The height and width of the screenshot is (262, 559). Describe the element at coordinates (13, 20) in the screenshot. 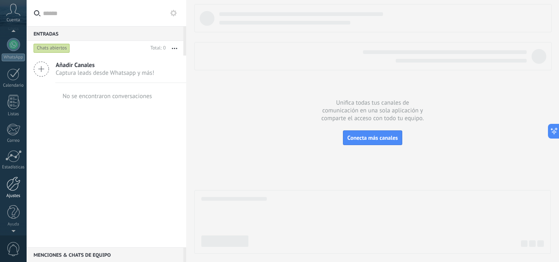

I see `span: Cuenta` at that location.